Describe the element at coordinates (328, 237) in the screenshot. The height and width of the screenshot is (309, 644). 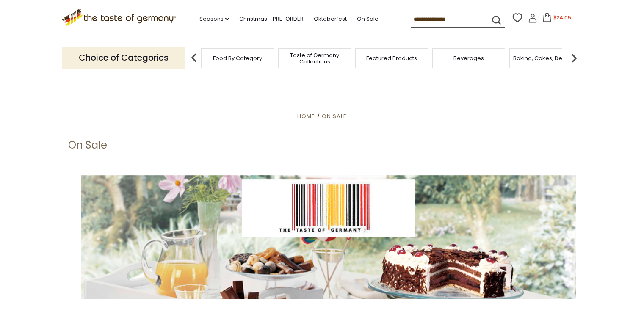
I see `img: the-taste-of-germany-barcode-3.jpg` at that location.